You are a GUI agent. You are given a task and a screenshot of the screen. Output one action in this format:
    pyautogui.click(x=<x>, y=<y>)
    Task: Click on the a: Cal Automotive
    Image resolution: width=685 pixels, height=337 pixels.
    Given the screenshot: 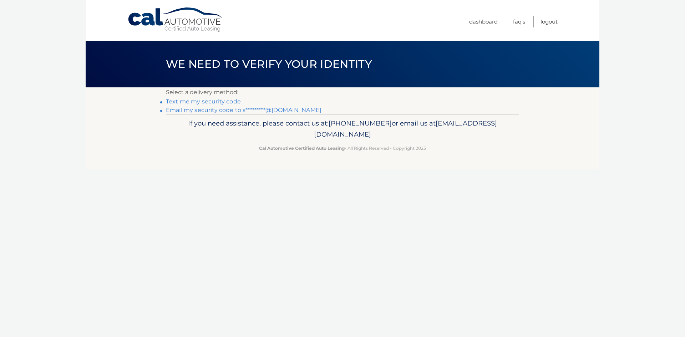 What is the action you would take?
    pyautogui.click(x=175, y=20)
    